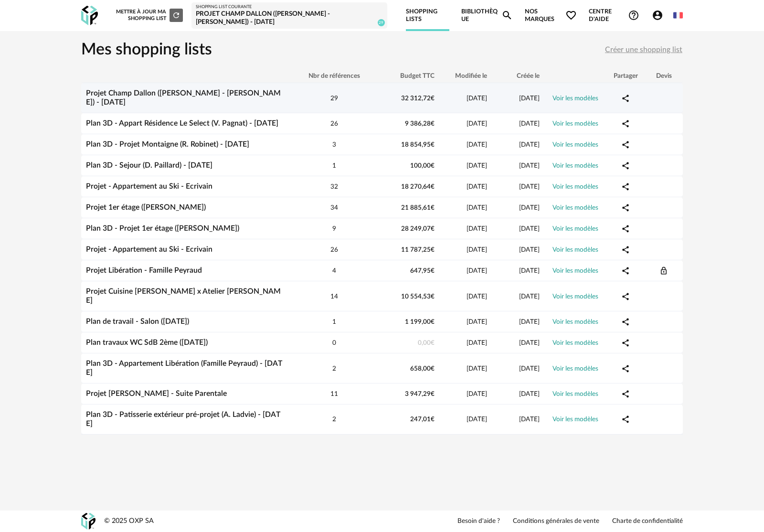 The height and width of the screenshot is (532, 764). What do you see at coordinates (418, 249) in the screenshot?
I see `span: 11 787,25` at bounding box center [418, 249].